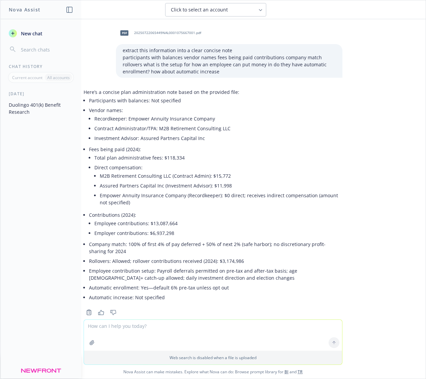 This screenshot has height=379, width=426. What do you see at coordinates (216, 248) in the screenshot?
I see `li: Company match: 100% of first 4% of pay deferred + 50% of next 2% (safe harbor); no discretionary ...` at bounding box center [216, 248].